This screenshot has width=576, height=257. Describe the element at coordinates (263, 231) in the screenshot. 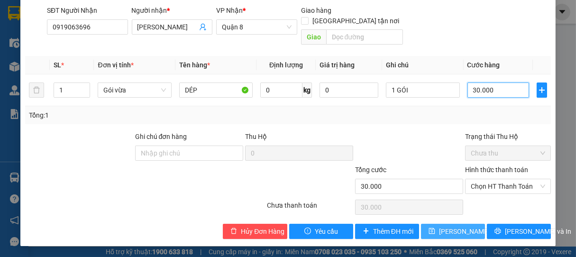

I see `span: Hủy Đơn Hàng` at that location.